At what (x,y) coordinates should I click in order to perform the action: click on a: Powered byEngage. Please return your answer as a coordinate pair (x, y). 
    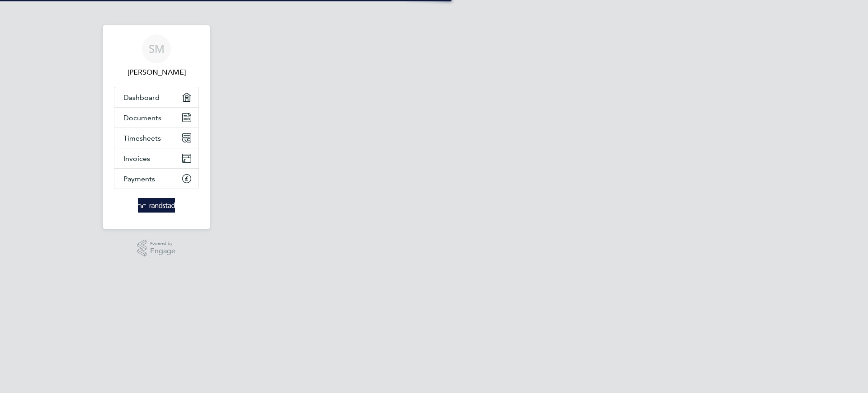
    Looking at the image, I should click on (156, 248).